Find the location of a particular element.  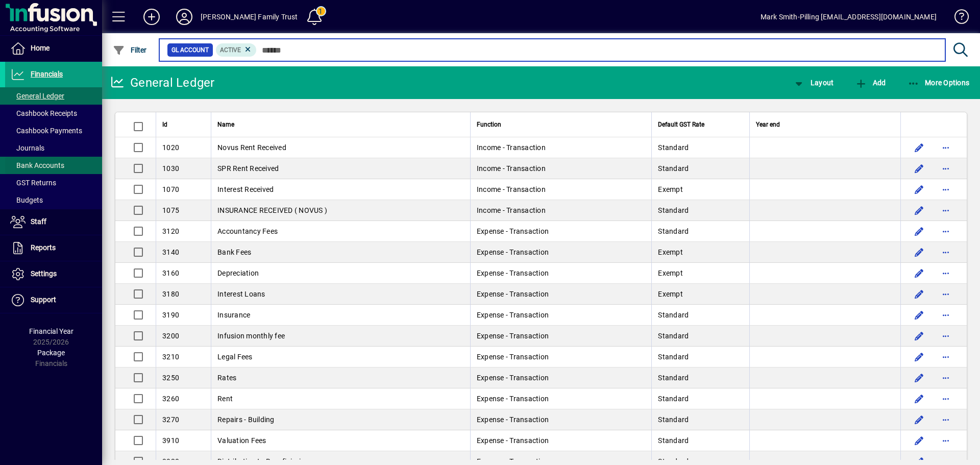

mat-chip: Activation Status: Active is located at coordinates (237, 50).